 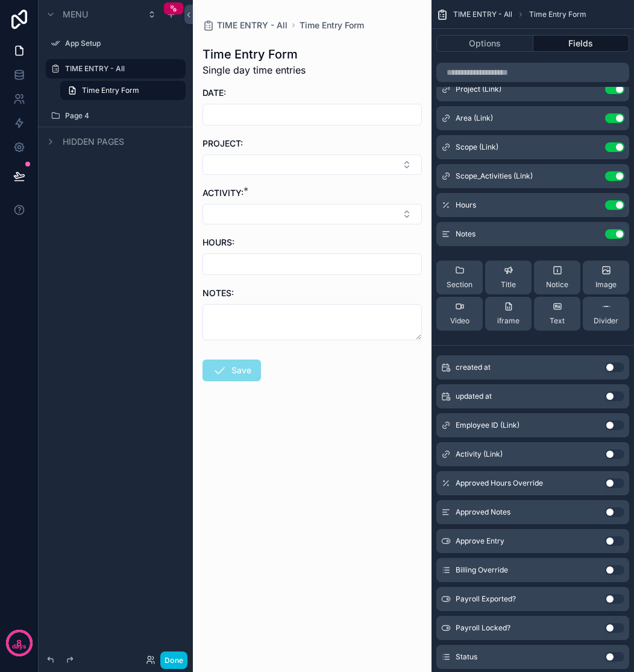 What do you see at coordinates (222, 143) in the screenshot?
I see `span: PROJECT:` at bounding box center [222, 143].